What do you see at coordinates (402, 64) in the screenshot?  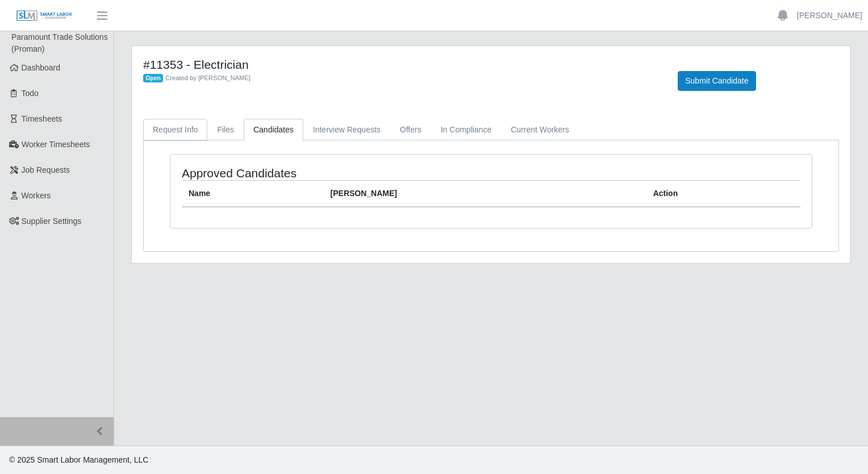 I see `h4: #11353 - Electrician` at bounding box center [402, 64].